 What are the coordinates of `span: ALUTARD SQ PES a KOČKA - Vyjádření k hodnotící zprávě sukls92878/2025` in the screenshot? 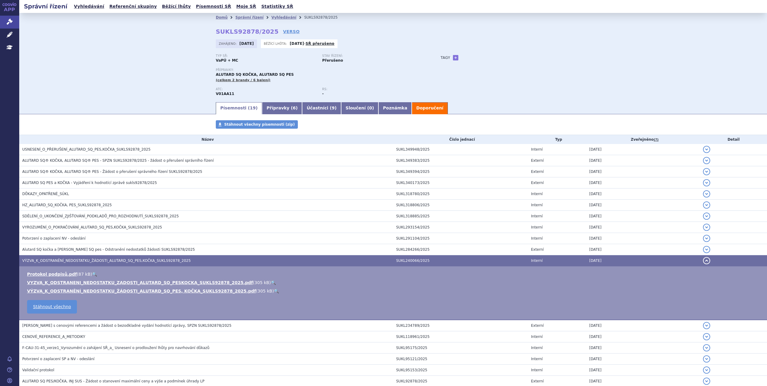 It's located at (90, 183).